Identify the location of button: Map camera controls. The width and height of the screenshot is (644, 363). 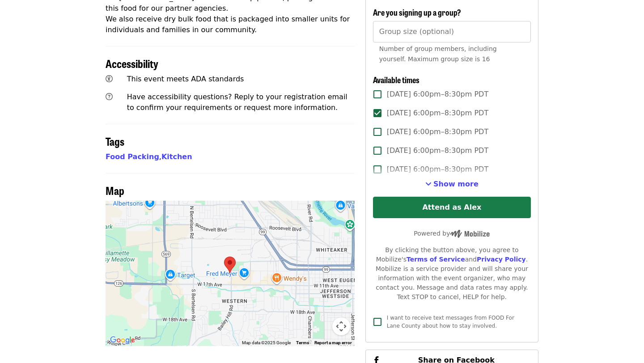
(341, 326).